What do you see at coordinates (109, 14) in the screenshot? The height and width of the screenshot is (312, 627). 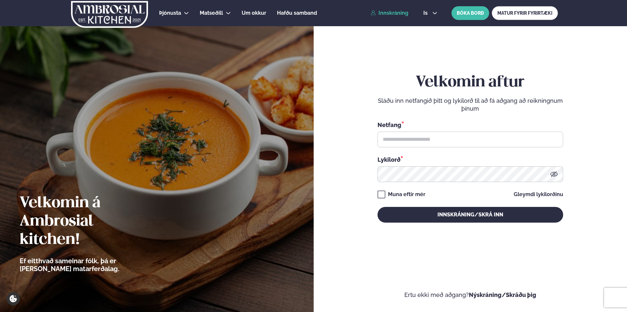 I see `img: logo` at bounding box center [109, 14].